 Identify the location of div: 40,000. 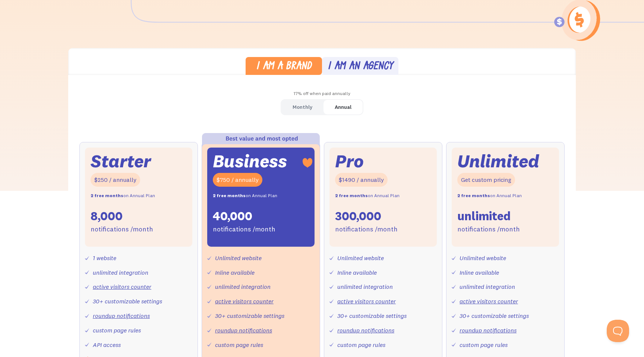
(232, 216).